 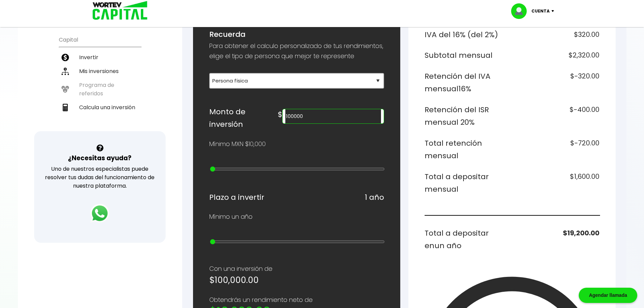 What do you see at coordinates (99, 57) in the screenshot?
I see `li: Invertir` at bounding box center [99, 57].